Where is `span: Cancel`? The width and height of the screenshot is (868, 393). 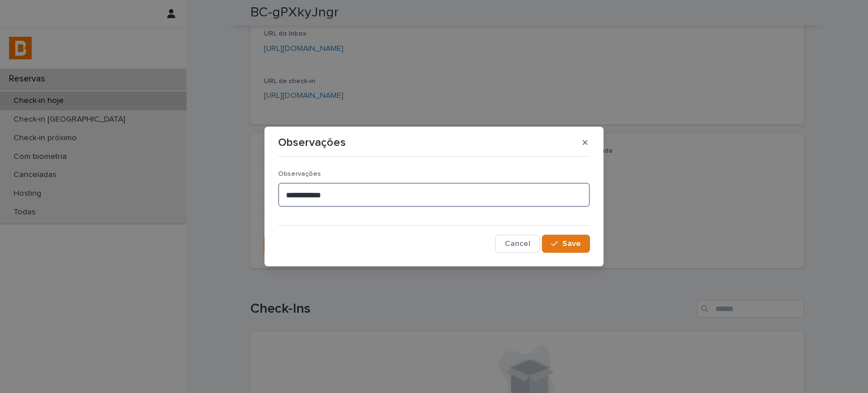 span: Cancel is located at coordinates (517, 244).